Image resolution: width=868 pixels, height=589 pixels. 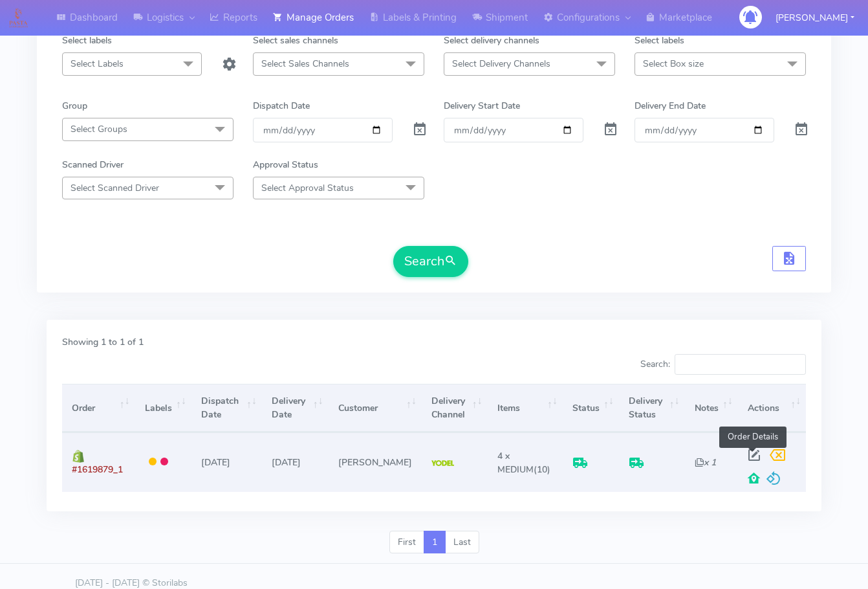 What do you see at coordinates (93, 164) in the screenshot?
I see `label: Scanned Driver` at bounding box center [93, 164].